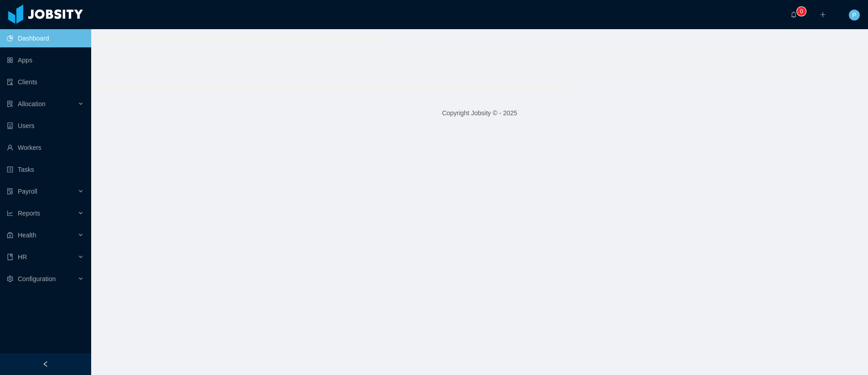  Describe the element at coordinates (854, 15) in the screenshot. I see `span: P` at that location.